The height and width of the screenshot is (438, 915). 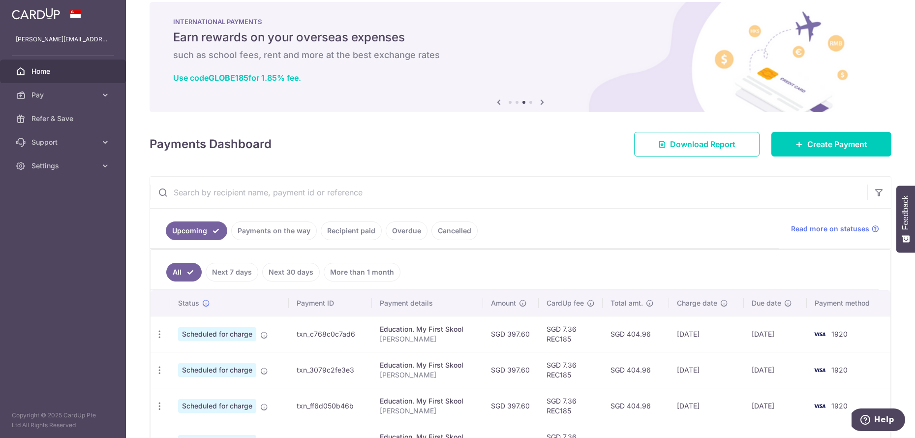 What do you see at coordinates (291, 272) in the screenshot?
I see `a: Next 30 days` at bounding box center [291, 272].